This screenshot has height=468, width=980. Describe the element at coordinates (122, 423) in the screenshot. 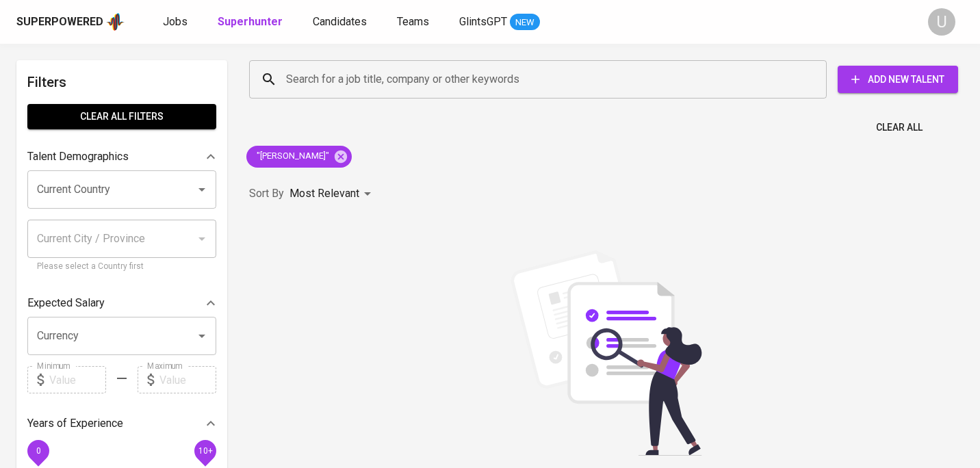

I see `div: Years of Experience` at that location.